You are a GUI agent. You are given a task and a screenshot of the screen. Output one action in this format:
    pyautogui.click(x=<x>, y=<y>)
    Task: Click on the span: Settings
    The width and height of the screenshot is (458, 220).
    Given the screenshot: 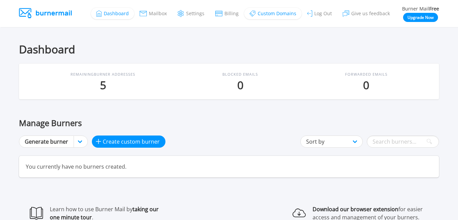 What is the action you would take?
    pyautogui.click(x=195, y=14)
    